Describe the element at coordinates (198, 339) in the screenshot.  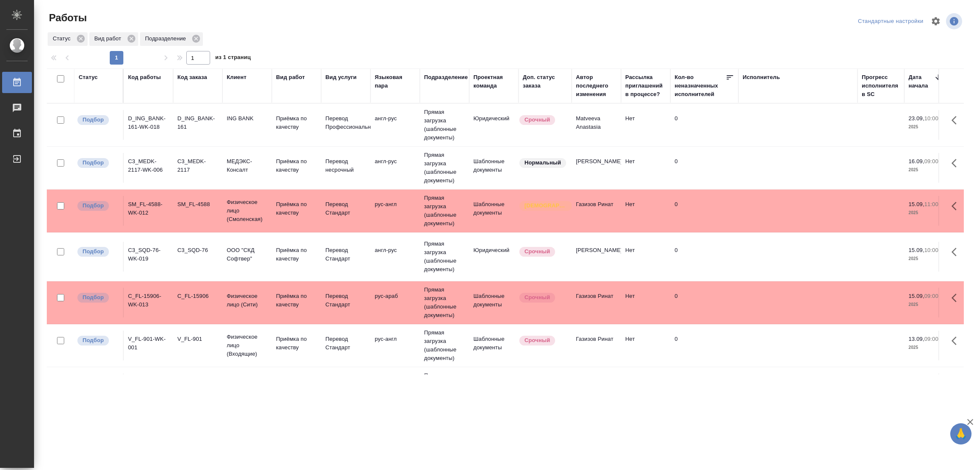
I see `div: V_FL-901` at that location.